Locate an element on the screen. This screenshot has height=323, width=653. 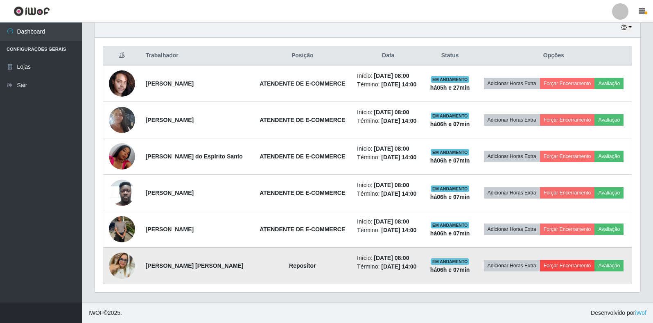
img: 1752240503599.jpeg is located at coordinates (122, 193).